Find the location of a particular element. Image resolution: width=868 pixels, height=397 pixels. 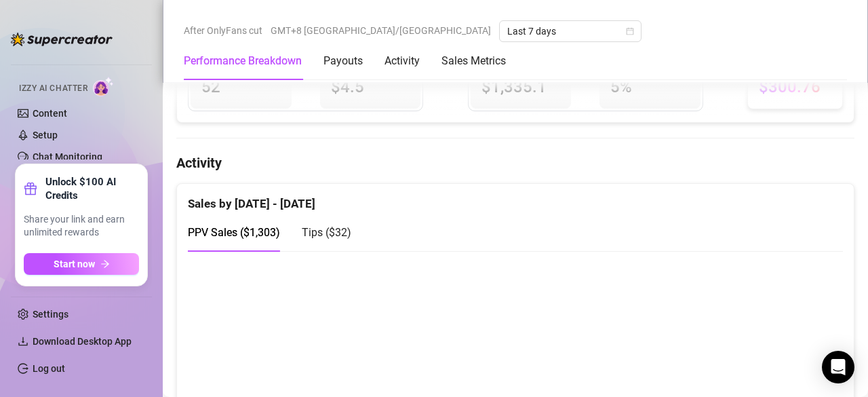

span: download is located at coordinates (23, 341).